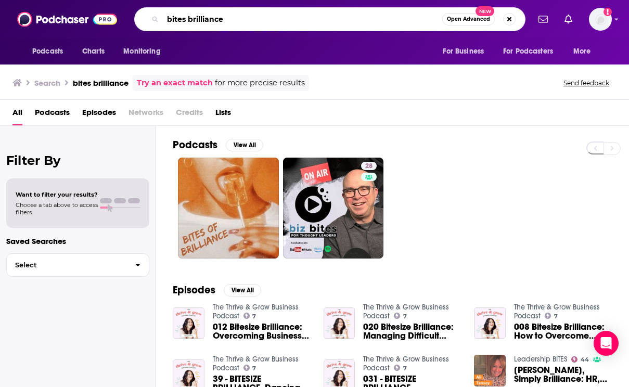 This screenshot has width=629, height=387. Describe the element at coordinates (606, 343) in the screenshot. I see `div: Open Intercom Messenger` at that location.